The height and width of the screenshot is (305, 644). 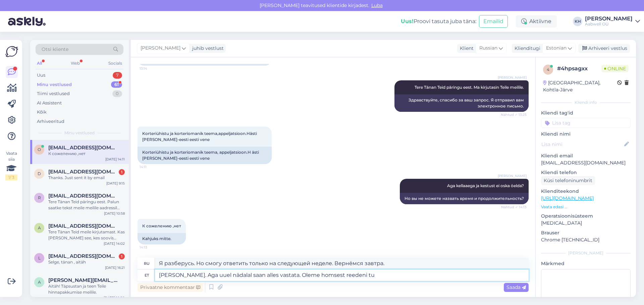 I want to click on span: 4, so click(x=548, y=69).